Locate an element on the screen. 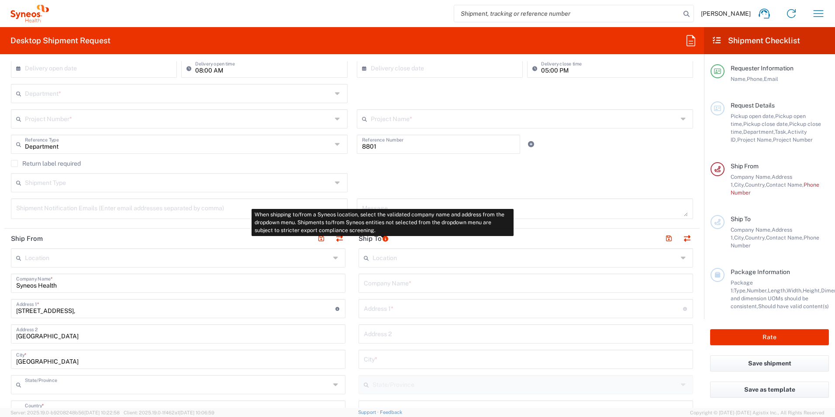 The image size is (835, 417). span: Project Name, is located at coordinates (755, 139).